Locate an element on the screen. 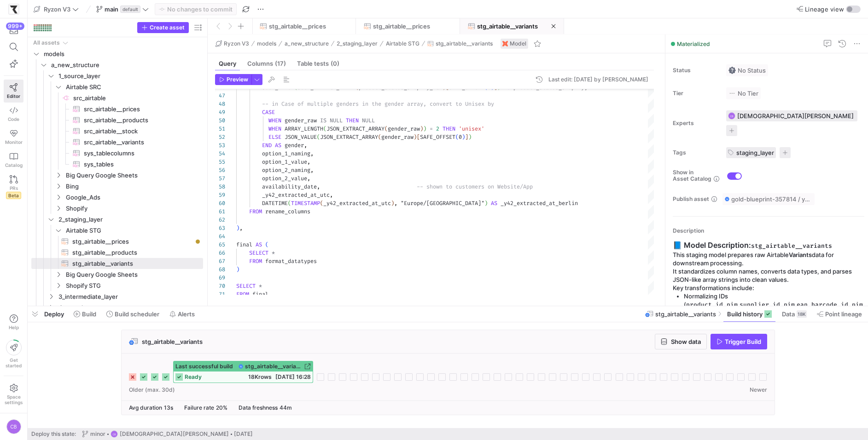  span: final is located at coordinates (260, 294).